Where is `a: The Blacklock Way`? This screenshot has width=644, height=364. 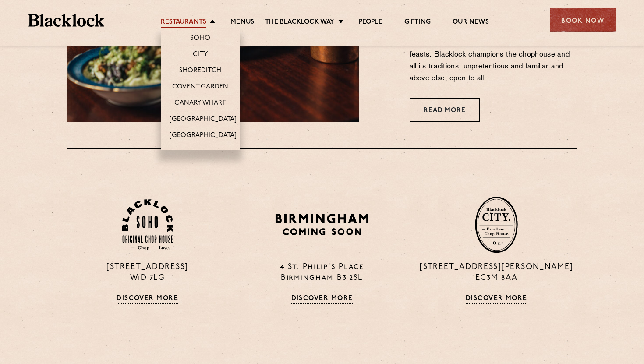
a: The Blacklock Way is located at coordinates (300, 23).